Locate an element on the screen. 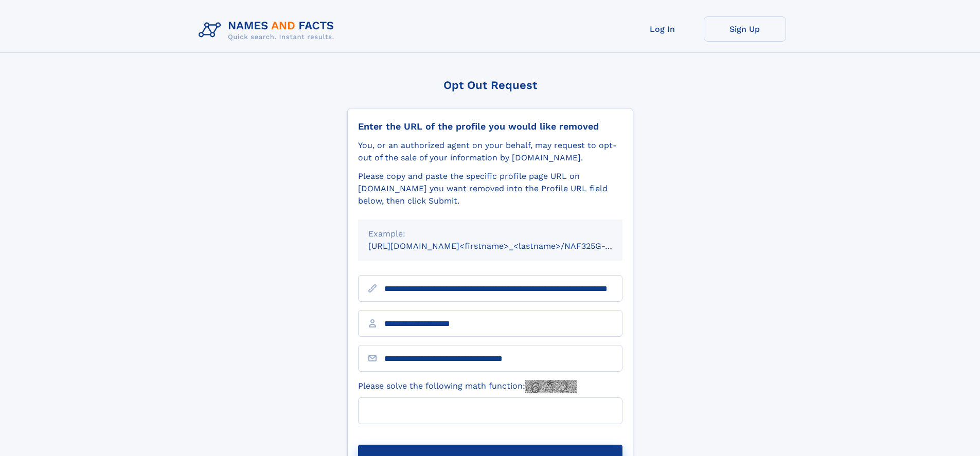  div: Opt Out Request is located at coordinates (490, 85).